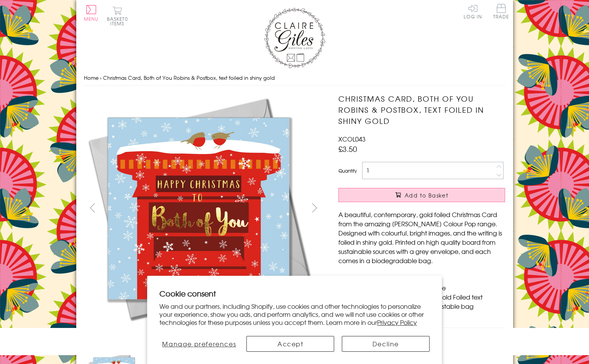 This screenshot has height=364, width=589. I want to click on span: £3.50, so click(348, 149).